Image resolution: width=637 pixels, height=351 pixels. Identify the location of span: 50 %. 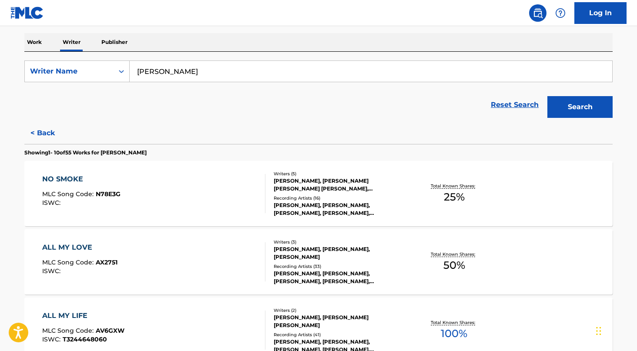
(454, 265).